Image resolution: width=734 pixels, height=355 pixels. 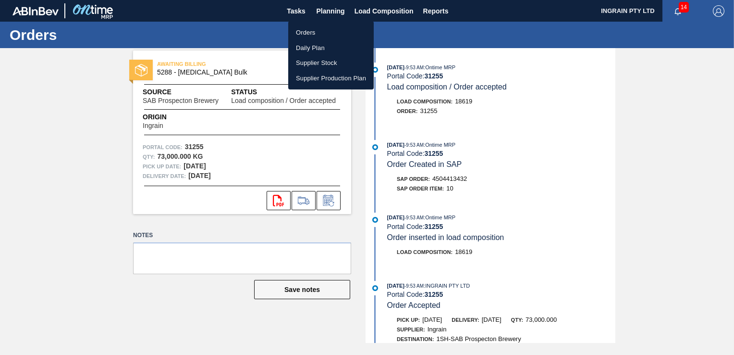 I want to click on li: Orders, so click(x=331, y=33).